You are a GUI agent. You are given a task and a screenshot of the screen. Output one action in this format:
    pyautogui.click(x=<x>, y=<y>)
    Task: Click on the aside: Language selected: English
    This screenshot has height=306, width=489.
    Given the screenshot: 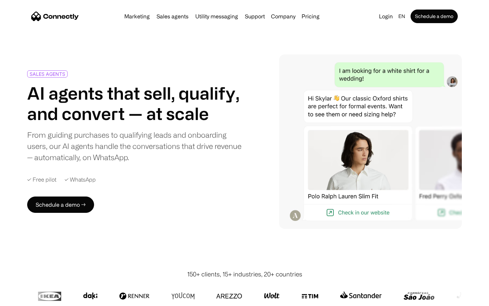 What is the action you would take?
    pyautogui.click(x=24, y=298)
    